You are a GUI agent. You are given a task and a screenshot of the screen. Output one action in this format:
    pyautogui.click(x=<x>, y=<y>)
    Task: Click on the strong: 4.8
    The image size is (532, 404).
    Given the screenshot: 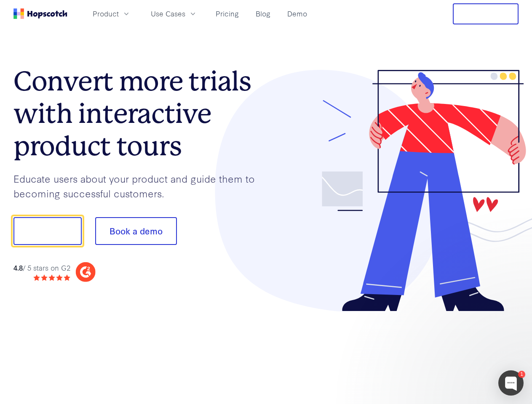 What is the action you would take?
    pyautogui.click(x=18, y=267)
    